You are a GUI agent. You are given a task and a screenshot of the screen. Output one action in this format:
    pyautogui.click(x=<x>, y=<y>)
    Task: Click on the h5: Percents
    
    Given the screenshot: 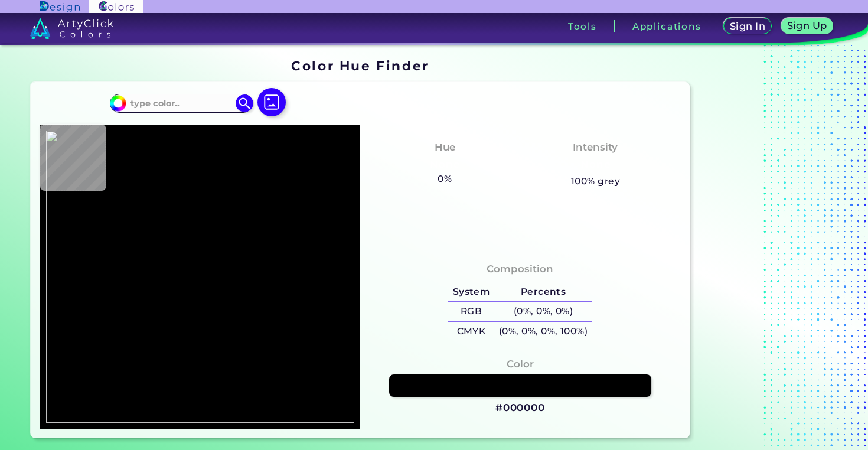 What is the action you would take?
    pyautogui.click(x=543, y=292)
    